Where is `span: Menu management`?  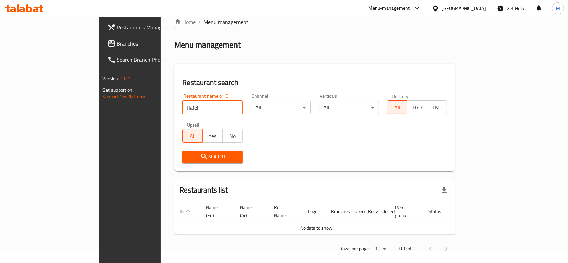 span: Menu management is located at coordinates (226, 22).